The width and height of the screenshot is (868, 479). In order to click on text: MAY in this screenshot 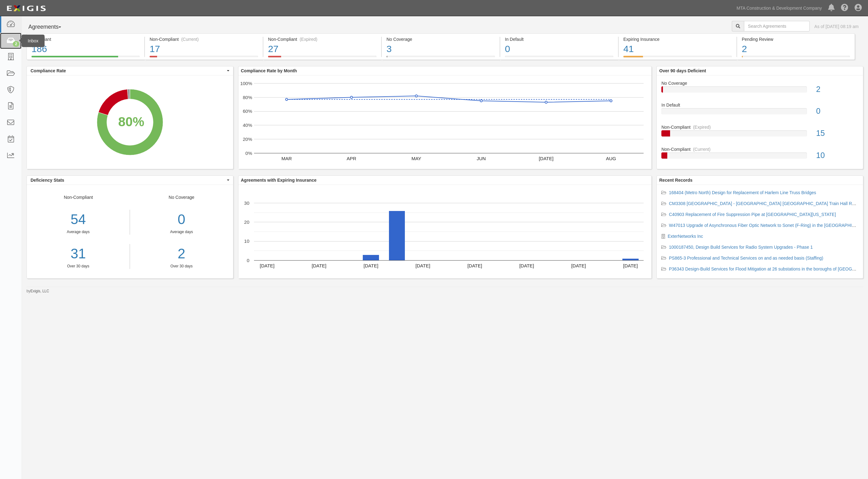, I will do `click(416, 158)`.